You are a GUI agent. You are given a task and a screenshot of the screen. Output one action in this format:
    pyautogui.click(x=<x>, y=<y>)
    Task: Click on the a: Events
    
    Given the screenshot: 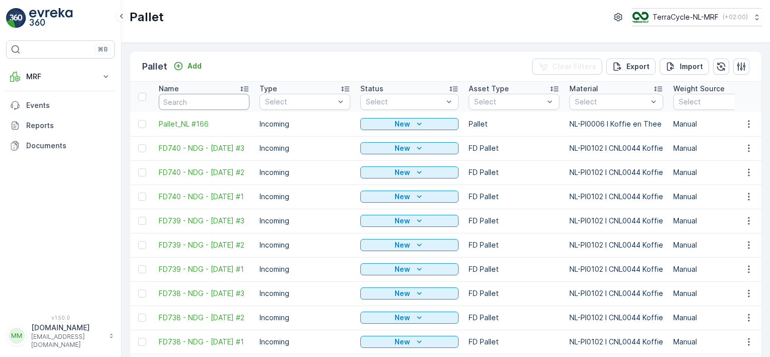 What is the action you would take?
    pyautogui.click(x=60, y=105)
    